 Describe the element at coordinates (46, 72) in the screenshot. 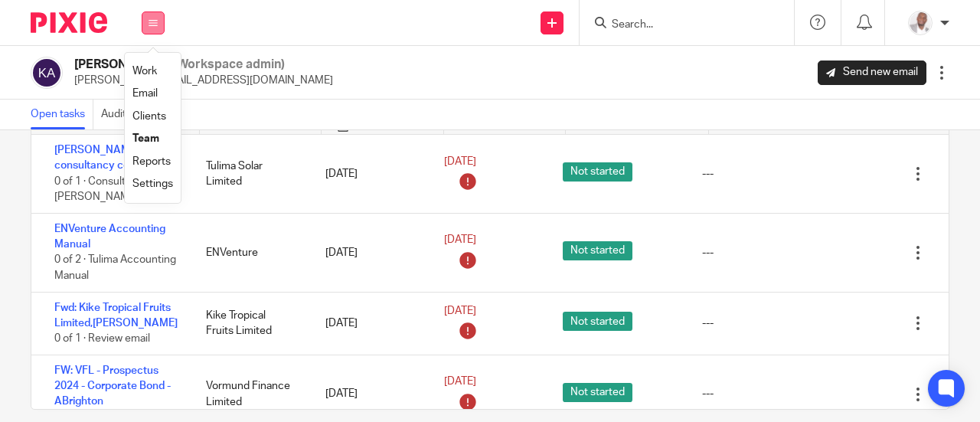

I see `img: svg%3E` at that location.